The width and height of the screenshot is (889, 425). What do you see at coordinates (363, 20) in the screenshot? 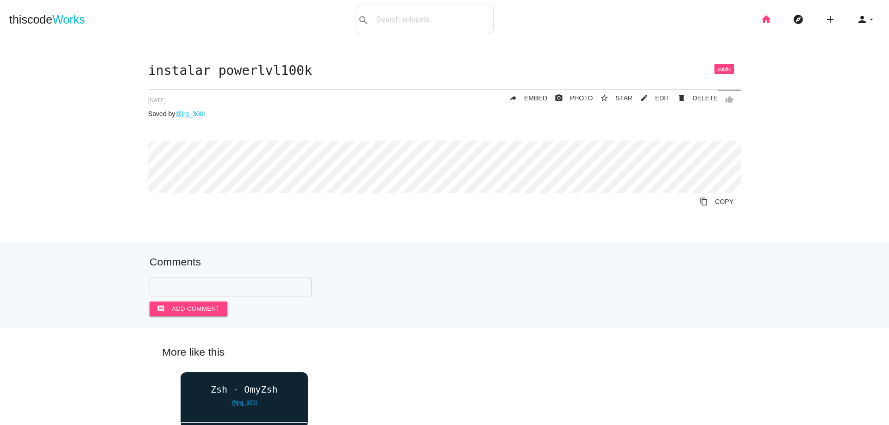
I see `i: search` at bounding box center [363, 20].